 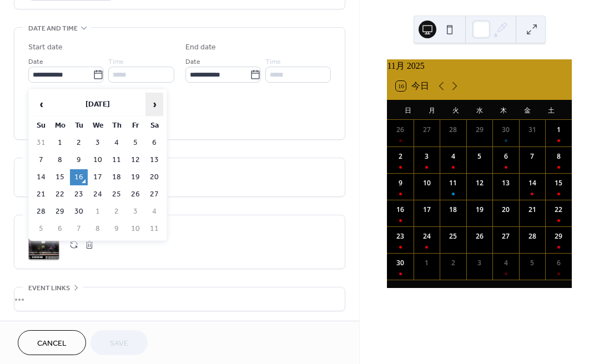 What do you see at coordinates (98, 177) in the screenshot?
I see `td: 17` at bounding box center [98, 177].